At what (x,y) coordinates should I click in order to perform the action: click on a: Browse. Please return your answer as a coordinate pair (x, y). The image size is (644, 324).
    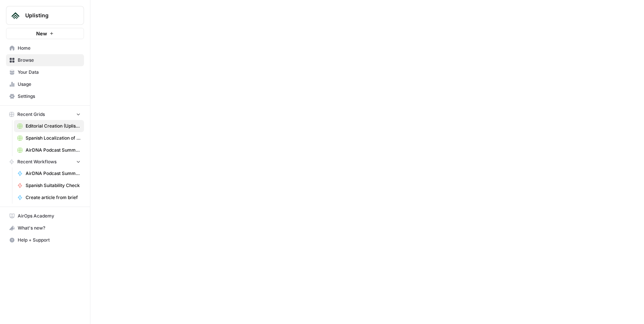
    Looking at the image, I should click on (45, 60).